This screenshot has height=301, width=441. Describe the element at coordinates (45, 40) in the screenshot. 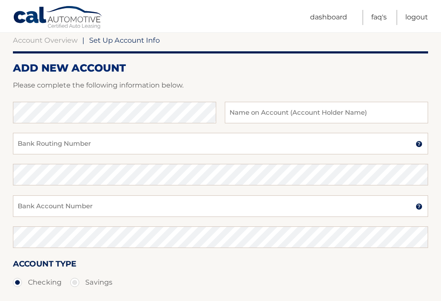

I see `a: Account Overview` at that location.